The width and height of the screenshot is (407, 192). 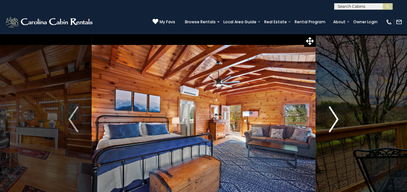 What do you see at coordinates (276, 22) in the screenshot?
I see `a: Real Estate` at bounding box center [276, 22].